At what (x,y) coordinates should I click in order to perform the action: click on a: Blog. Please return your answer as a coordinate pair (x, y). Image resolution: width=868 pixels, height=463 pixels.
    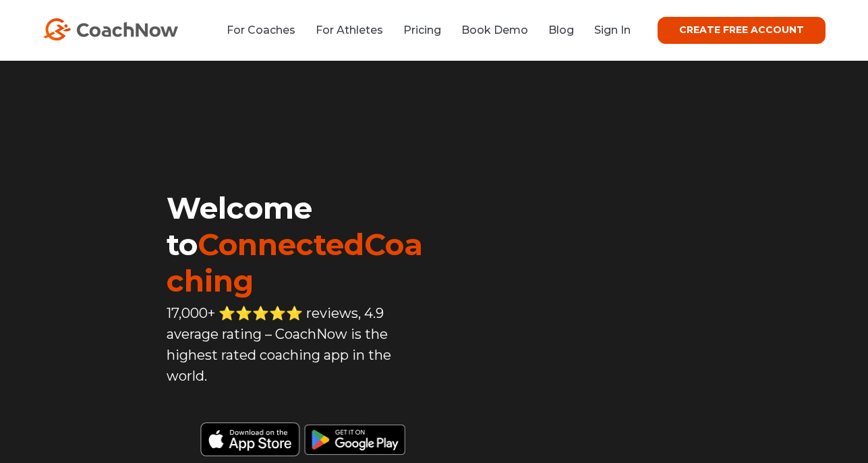
    Looking at the image, I should click on (561, 30).